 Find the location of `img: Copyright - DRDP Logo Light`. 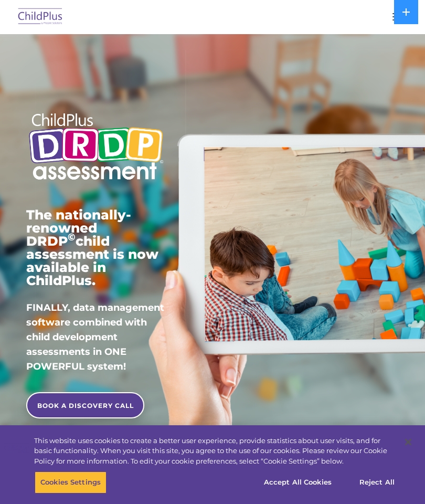

img: Copyright - DRDP Logo Light is located at coordinates (96, 148).